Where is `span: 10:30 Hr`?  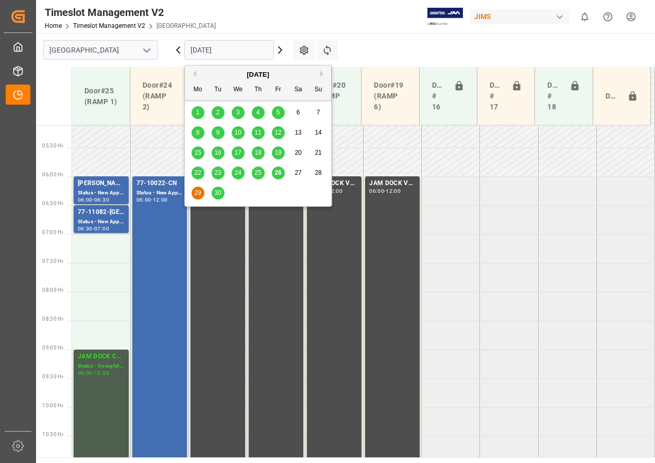 span: 10:30 Hr is located at coordinates (53, 434).